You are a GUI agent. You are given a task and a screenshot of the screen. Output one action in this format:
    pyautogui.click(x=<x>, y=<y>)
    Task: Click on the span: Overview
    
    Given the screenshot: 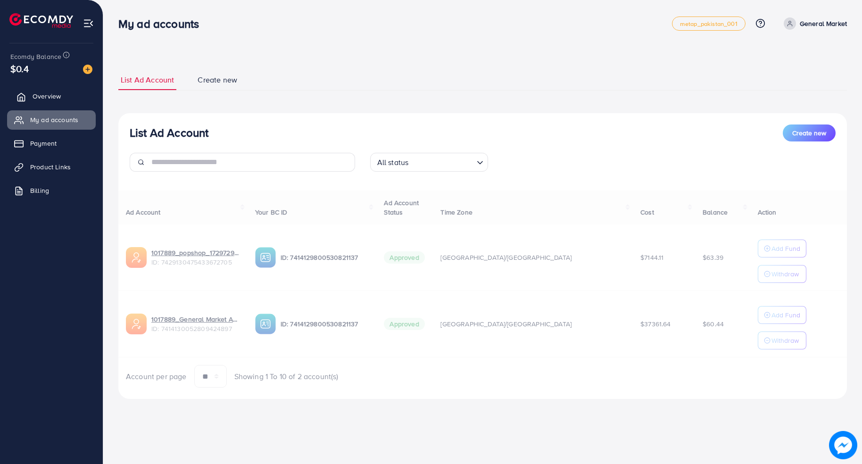 What is the action you would take?
    pyautogui.click(x=47, y=96)
    